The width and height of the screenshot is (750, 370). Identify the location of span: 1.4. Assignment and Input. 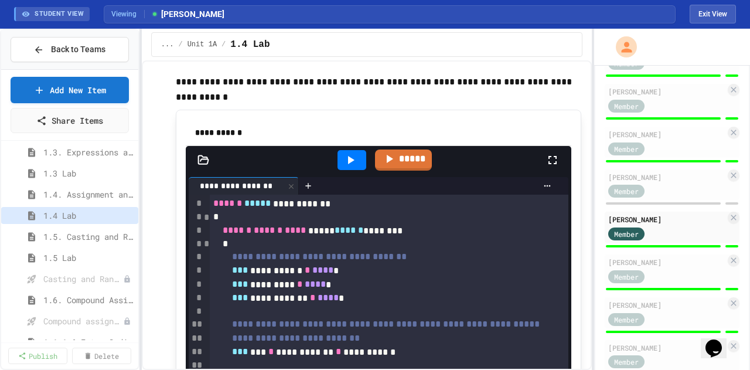
(89, 194).